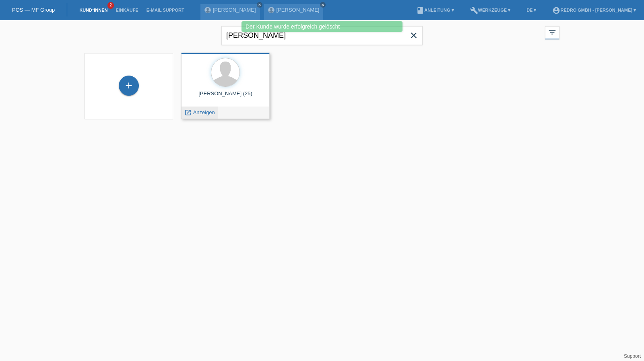 The height and width of the screenshot is (361, 644). Describe the element at coordinates (129, 85) in the screenshot. I see `div: Kund*in hinzufügen` at that location.